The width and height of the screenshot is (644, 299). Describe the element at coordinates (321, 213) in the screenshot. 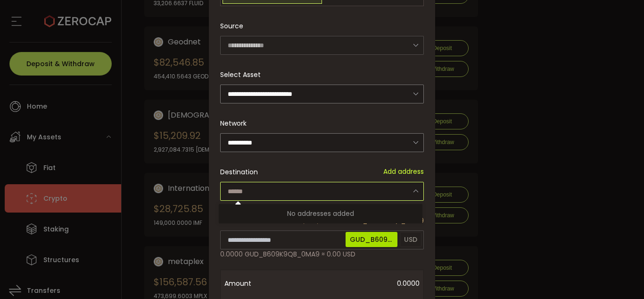

I see `p: No addresses added` at that location.